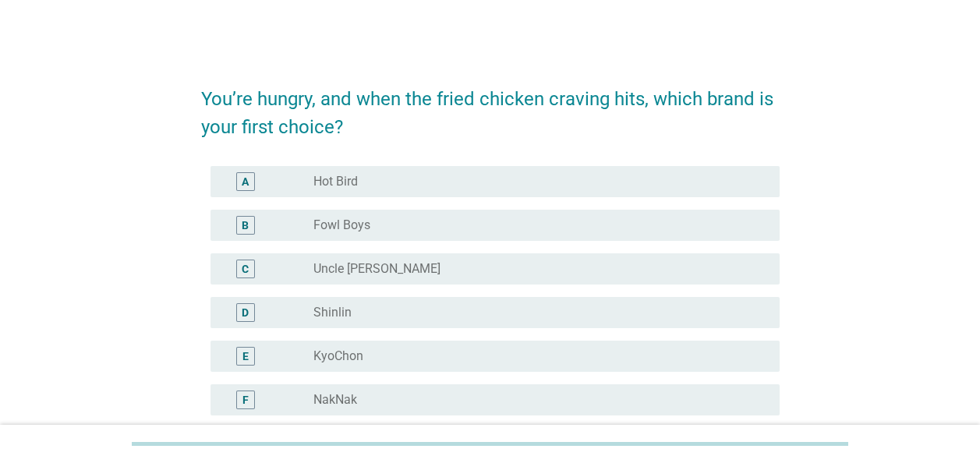 The image size is (980, 463). I want to click on div: D, so click(245, 312).